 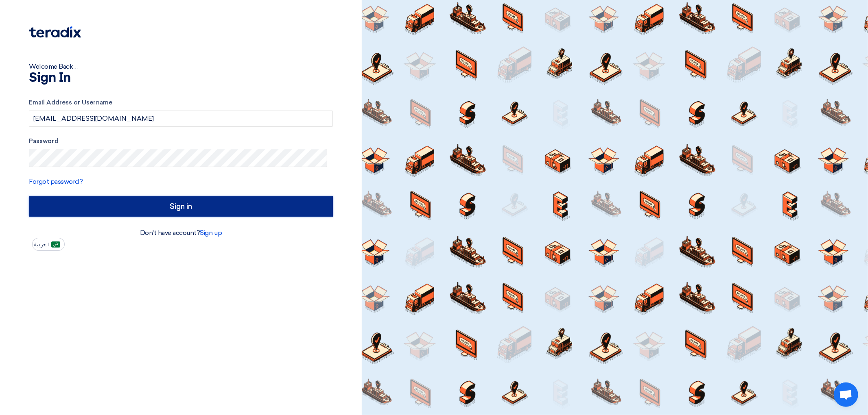 What do you see at coordinates (56, 244) in the screenshot?
I see `img: ar-AR.png` at bounding box center [56, 244].